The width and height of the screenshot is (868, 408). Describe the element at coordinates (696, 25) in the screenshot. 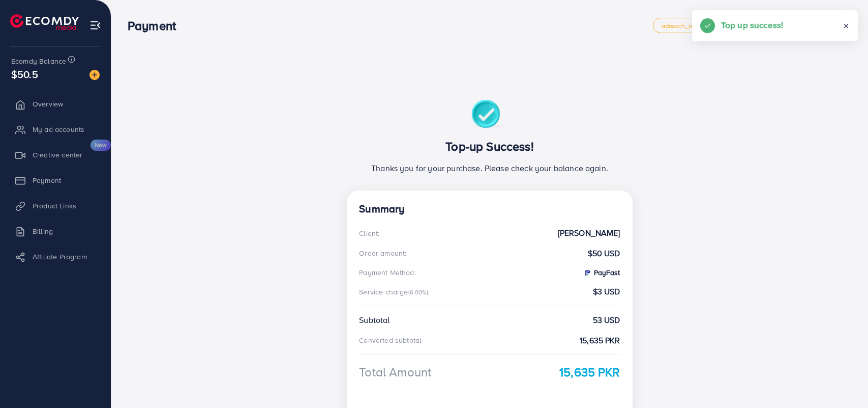

I see `span: adreach_new_package` at that location.